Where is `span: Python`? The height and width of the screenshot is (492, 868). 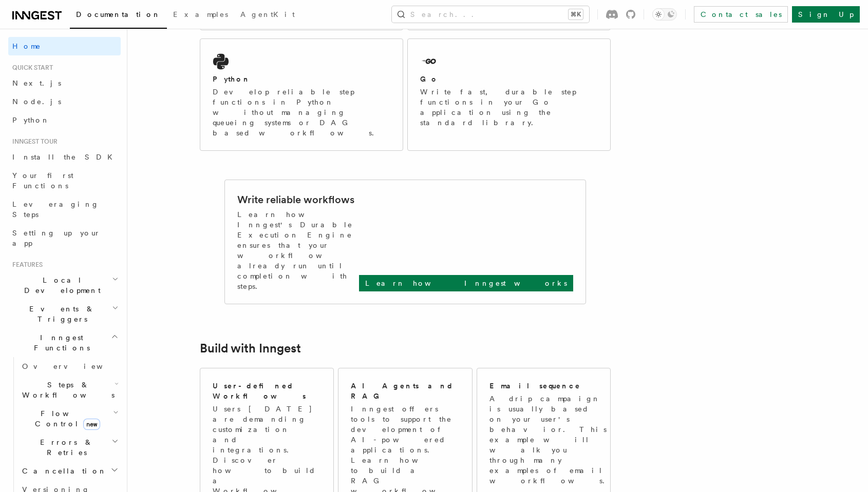 span: Python is located at coordinates (31, 120).